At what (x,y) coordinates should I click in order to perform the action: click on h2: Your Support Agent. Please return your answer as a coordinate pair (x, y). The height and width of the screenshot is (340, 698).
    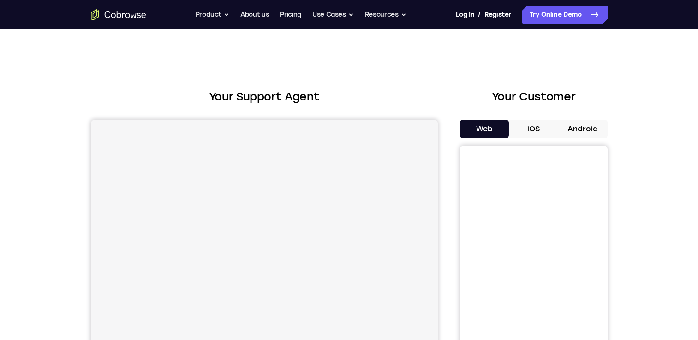
    Looking at the image, I should click on (264, 97).